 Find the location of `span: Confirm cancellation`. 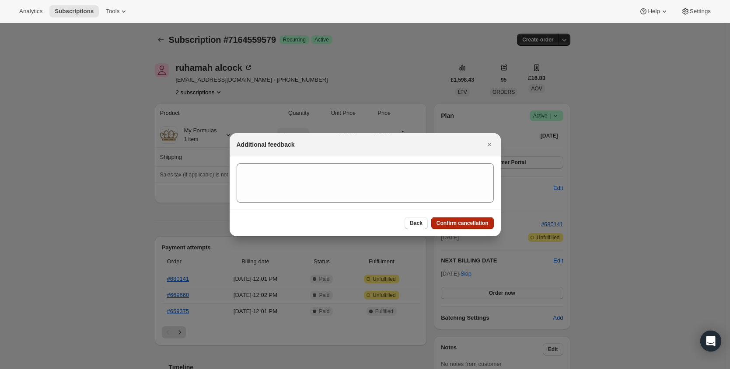

span: Confirm cancellation is located at coordinates (462, 223).